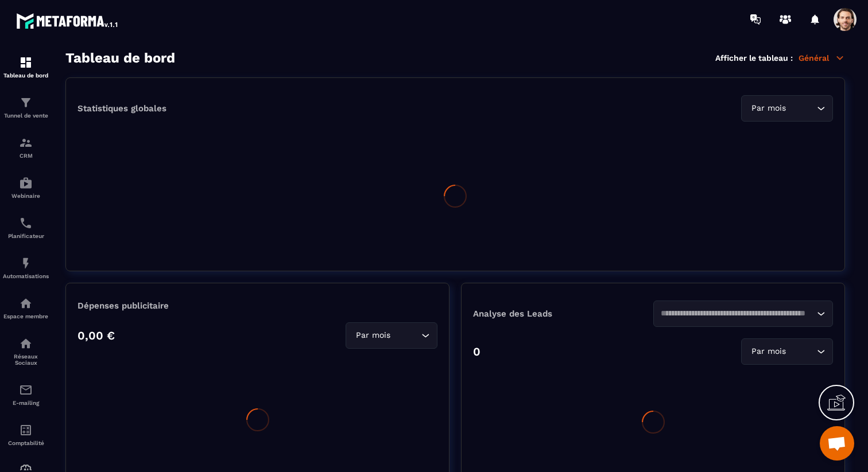 The width and height of the screenshot is (868, 472). I want to click on img: logo, so click(68, 20).